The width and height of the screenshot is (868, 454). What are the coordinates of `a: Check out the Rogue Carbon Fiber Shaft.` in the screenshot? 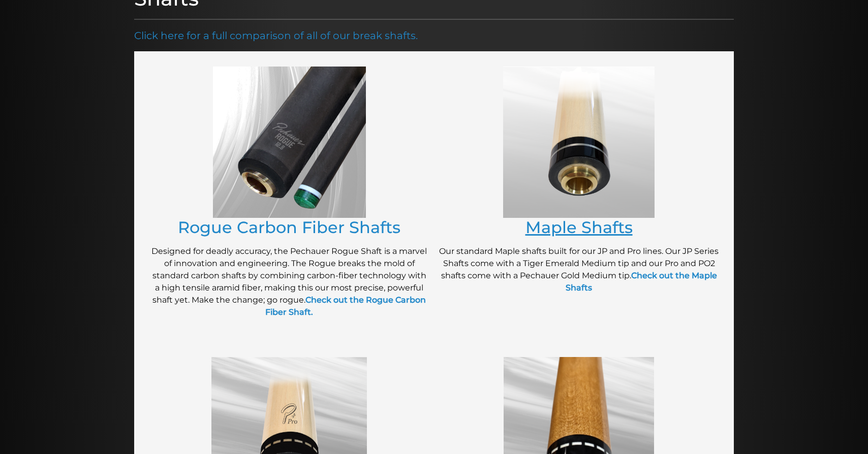 It's located at (346, 306).